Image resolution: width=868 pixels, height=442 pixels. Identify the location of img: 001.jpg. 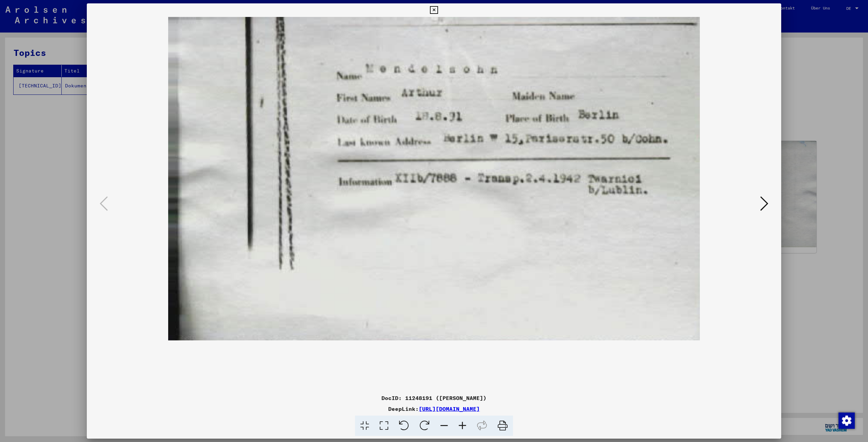
(434, 178).